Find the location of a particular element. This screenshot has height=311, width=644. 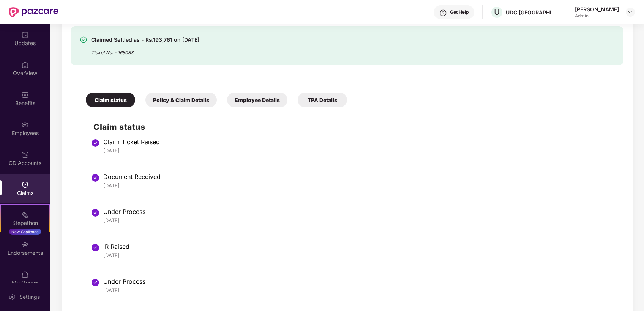

div: Claim status is located at coordinates (110, 100).